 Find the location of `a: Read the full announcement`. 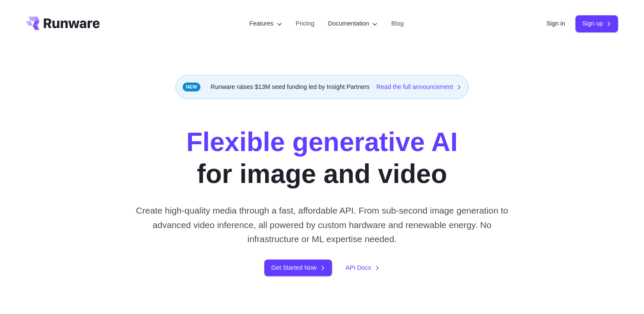

a: Read the full announcement is located at coordinates (419, 87).